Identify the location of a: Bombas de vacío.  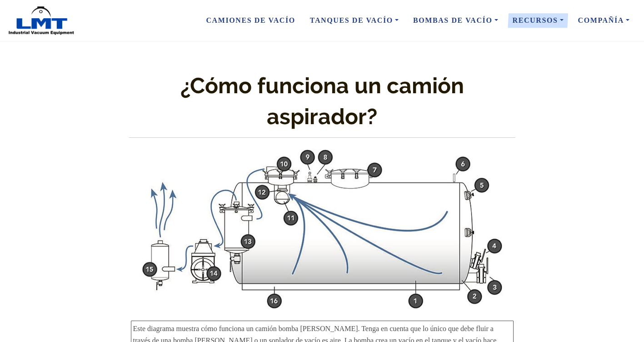
(455, 20).